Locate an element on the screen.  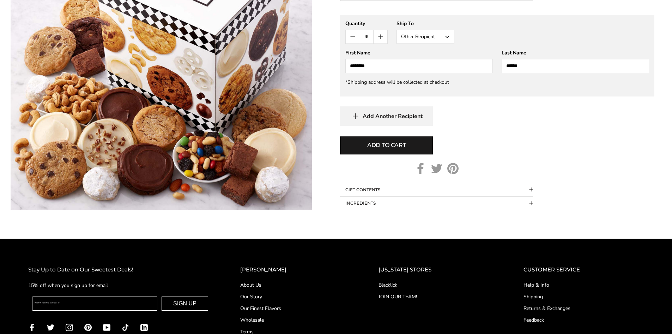
a: Our Finest Flavors is located at coordinates (295, 308).